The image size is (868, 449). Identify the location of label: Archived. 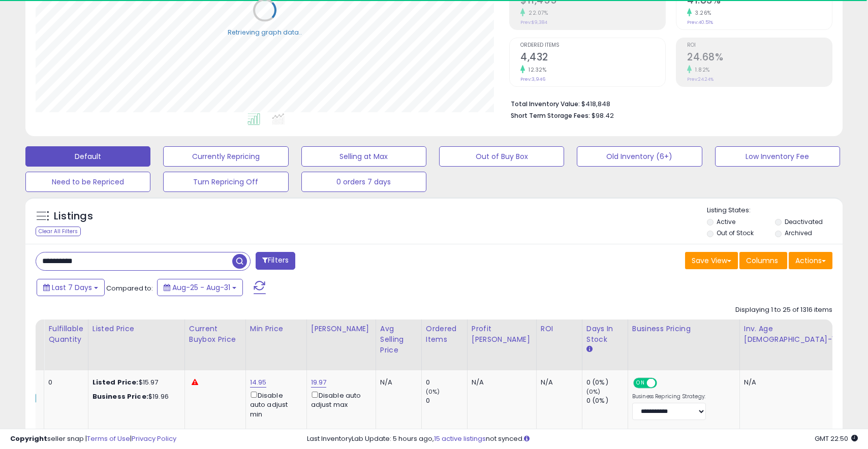
(799, 233).